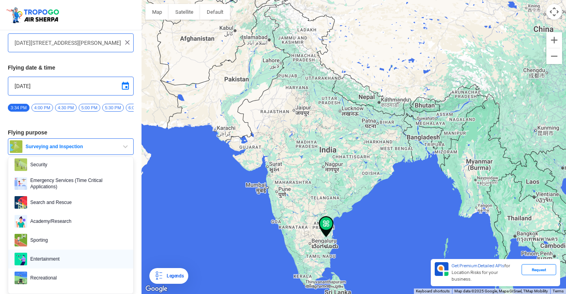 Image resolution: width=566 pixels, height=294 pixels. What do you see at coordinates (71, 68) in the screenshot?
I see `h3: Flying date & time` at bounding box center [71, 68].